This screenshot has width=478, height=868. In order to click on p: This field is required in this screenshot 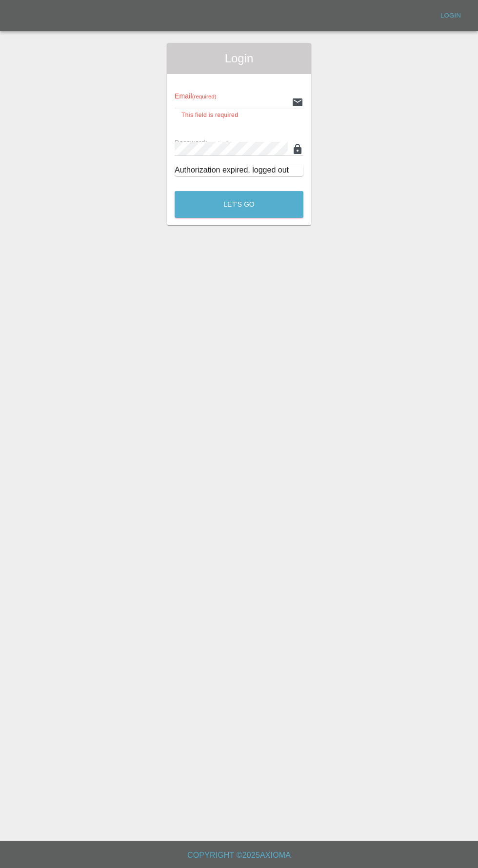, I will do `click(239, 116)`.